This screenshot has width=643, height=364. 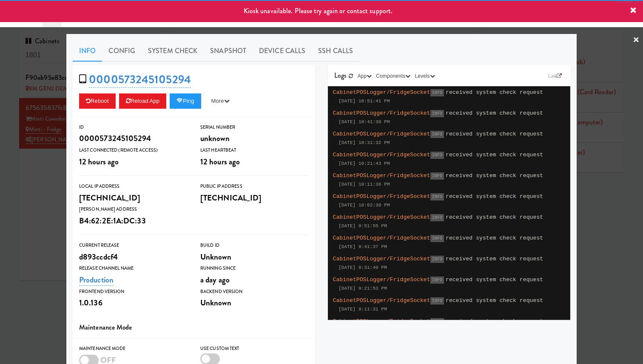 I want to click on a: Link, so click(x=555, y=76).